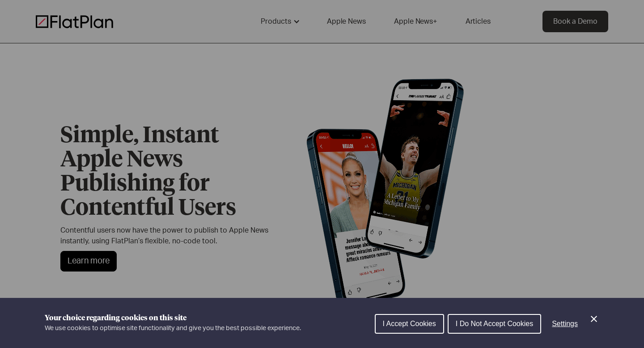  I want to click on button: Settings, so click(565, 324).